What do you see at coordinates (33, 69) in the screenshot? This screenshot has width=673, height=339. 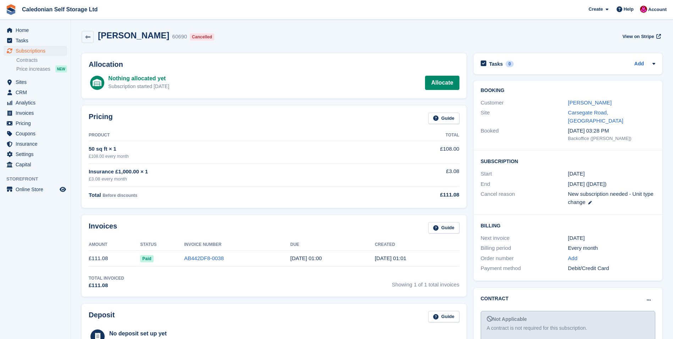 I see `span: Price increases` at bounding box center [33, 69].